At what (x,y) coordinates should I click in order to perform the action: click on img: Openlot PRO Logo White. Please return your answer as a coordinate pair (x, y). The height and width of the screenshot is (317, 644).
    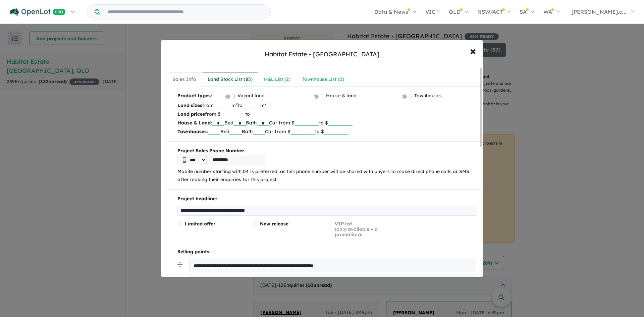
    Looking at the image, I should click on (37, 12).